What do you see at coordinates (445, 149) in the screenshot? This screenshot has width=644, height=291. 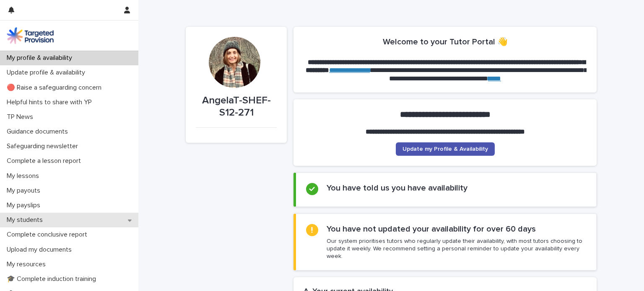 I see `span: Update my Profile & Availability` at bounding box center [445, 149].